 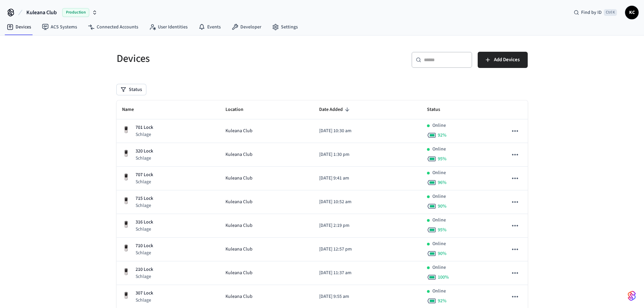 I want to click on div: Find by IDCtrl K, so click(x=595, y=12).